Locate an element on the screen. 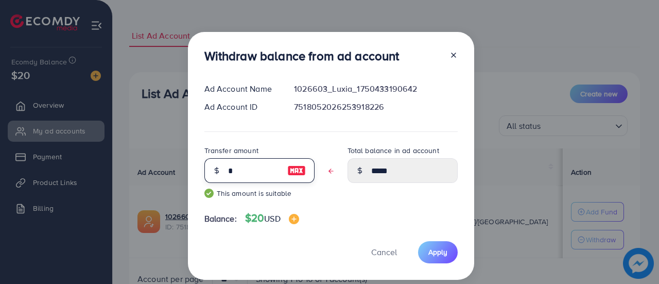 This screenshot has width=659, height=284. button: Apply is located at coordinates (437, 252).